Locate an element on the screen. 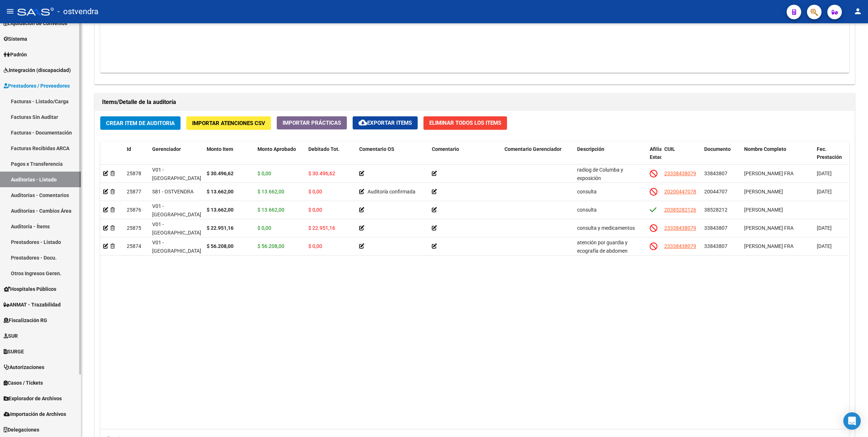  datatable-header-cell: Monto Item is located at coordinates (229, 157).